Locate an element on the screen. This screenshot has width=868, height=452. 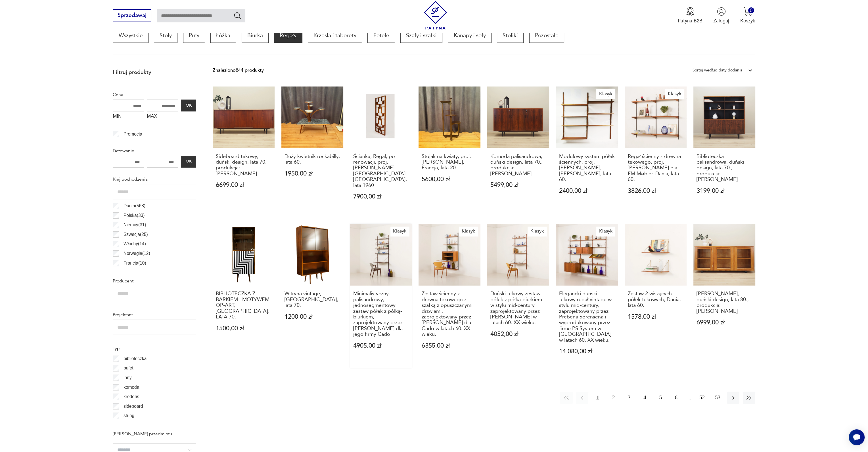
p: 14 080,00 zł is located at coordinates (587, 352).